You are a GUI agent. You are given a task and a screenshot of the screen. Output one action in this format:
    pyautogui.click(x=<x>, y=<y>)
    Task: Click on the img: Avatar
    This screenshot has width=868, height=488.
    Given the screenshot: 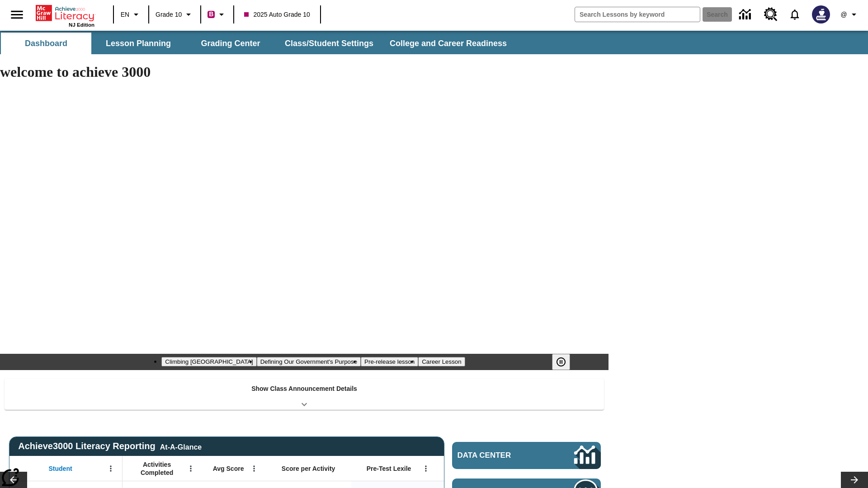 What is the action you would take?
    pyautogui.click(x=821, y=14)
    